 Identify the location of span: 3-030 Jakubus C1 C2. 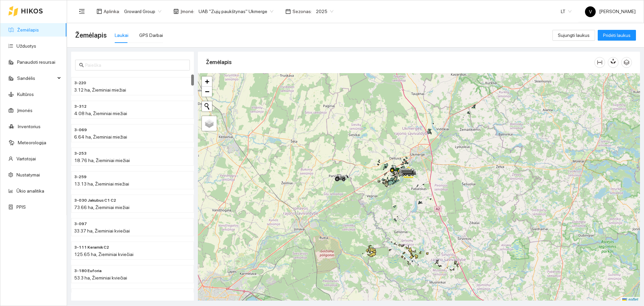
(95, 200).